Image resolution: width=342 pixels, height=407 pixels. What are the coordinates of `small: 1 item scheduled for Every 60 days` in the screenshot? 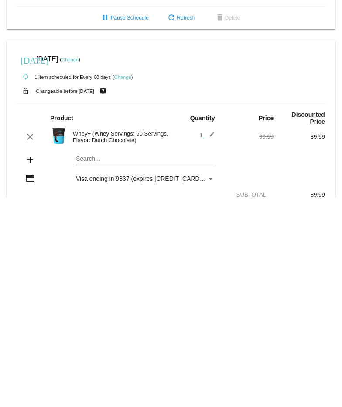 It's located at (64, 77).